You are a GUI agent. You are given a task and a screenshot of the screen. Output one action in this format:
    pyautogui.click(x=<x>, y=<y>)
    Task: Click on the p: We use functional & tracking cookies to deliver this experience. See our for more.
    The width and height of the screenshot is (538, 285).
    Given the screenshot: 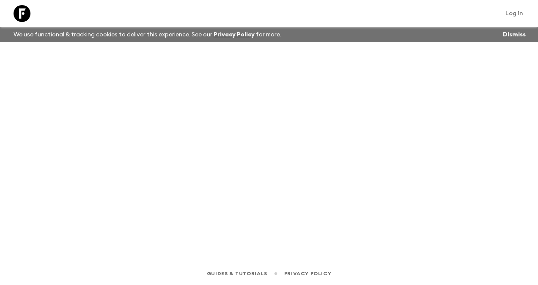 What is the action you would take?
    pyautogui.click(x=147, y=35)
    